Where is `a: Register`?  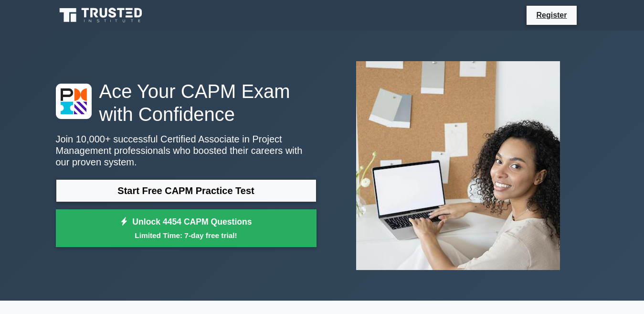
a: Register is located at coordinates (551, 15).